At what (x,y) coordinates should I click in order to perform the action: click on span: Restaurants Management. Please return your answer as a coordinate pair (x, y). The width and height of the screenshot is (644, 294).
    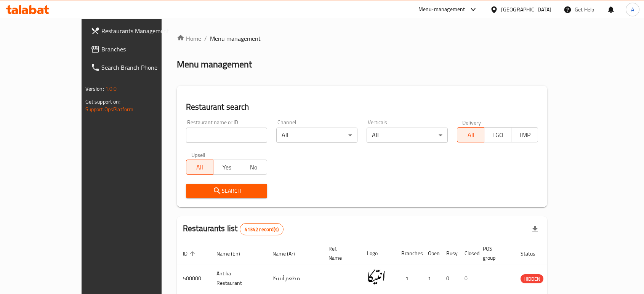
    Looking at the image, I should click on (142, 31).